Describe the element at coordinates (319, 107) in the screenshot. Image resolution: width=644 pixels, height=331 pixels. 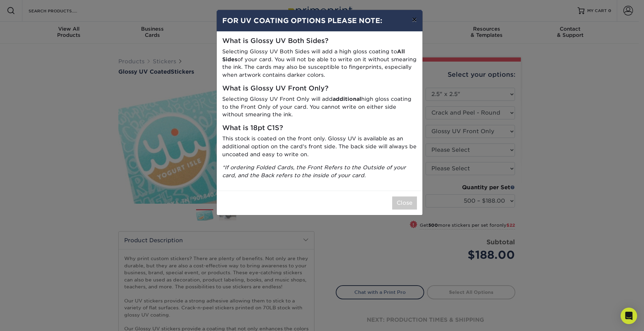
I see `p: Selecting Glossy UV Front Only will add high gloss coating to the Front Only of your card. You ca...` at that location.